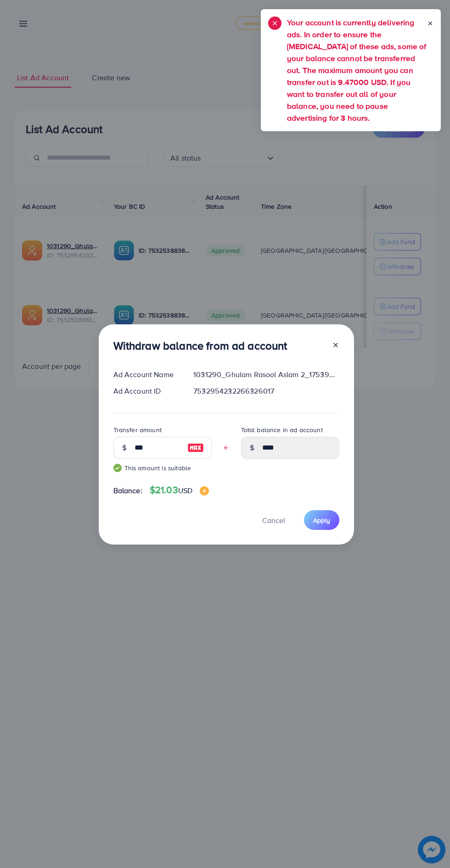  I want to click on span: USD, so click(185, 491).